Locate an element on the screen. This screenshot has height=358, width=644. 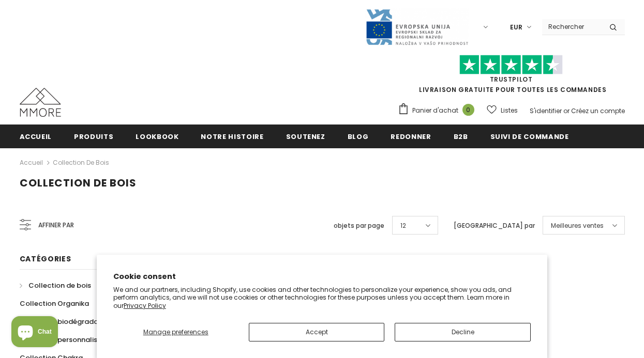
inbox-online-store-chat: Shopify online store chat is located at coordinates (35, 333).